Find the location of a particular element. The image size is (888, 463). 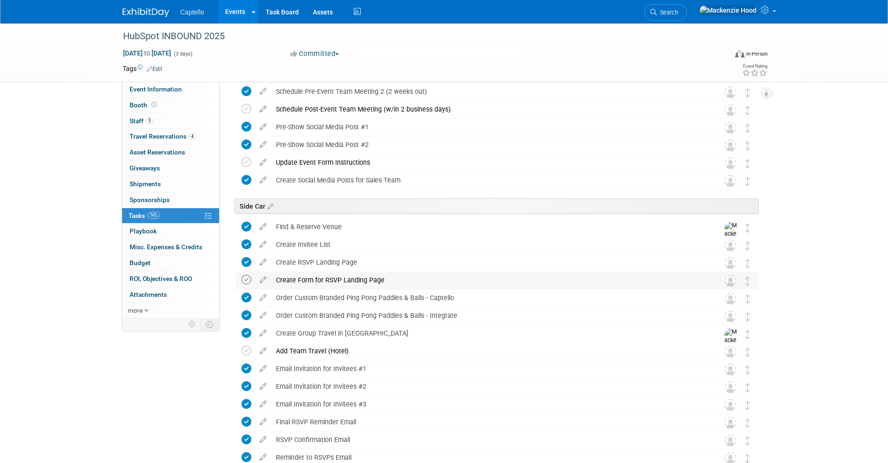

span: ROI, Objectives & ROO is located at coordinates (161, 278).